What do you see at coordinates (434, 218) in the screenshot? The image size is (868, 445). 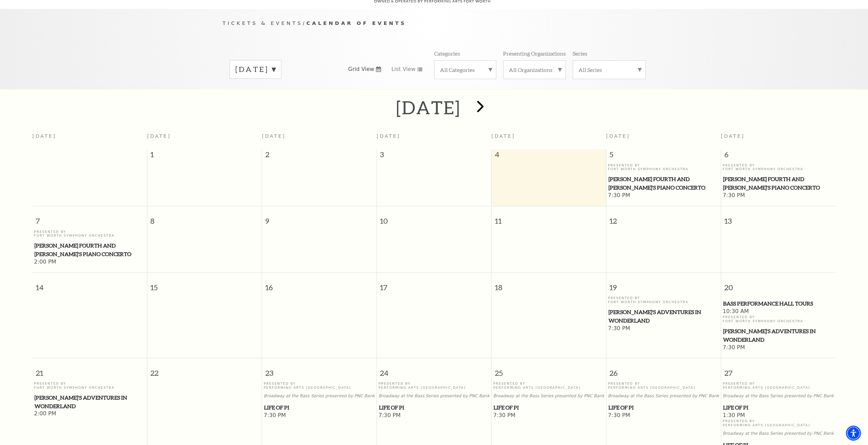 I see `span: 10` at bounding box center [434, 218].